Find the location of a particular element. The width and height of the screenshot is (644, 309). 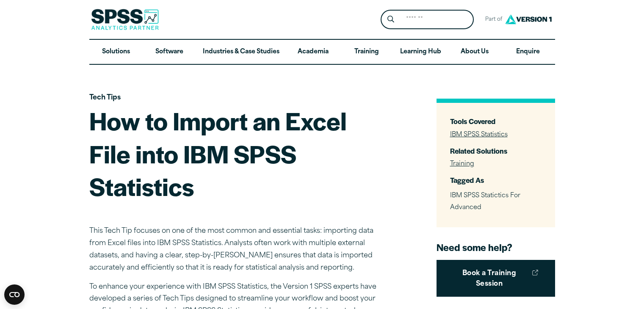

a: Solutions is located at coordinates (116, 52).